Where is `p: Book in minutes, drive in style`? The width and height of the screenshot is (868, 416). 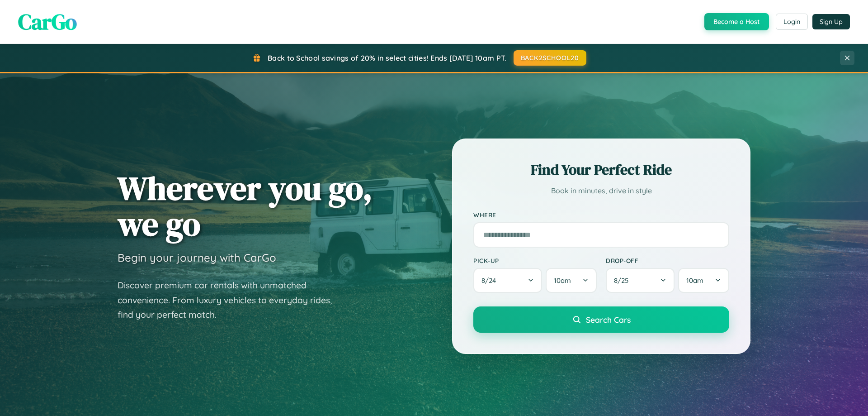 p: Book in minutes, drive in style is located at coordinates (602, 191).